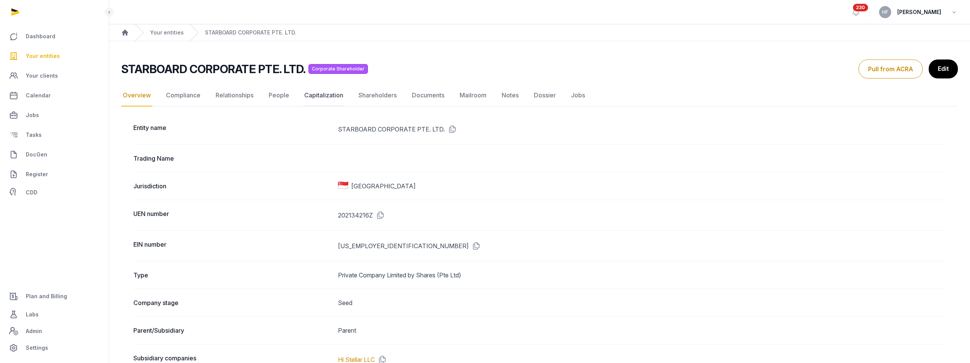  What do you see at coordinates (861, 8) in the screenshot?
I see `span: 230` at bounding box center [861, 8].